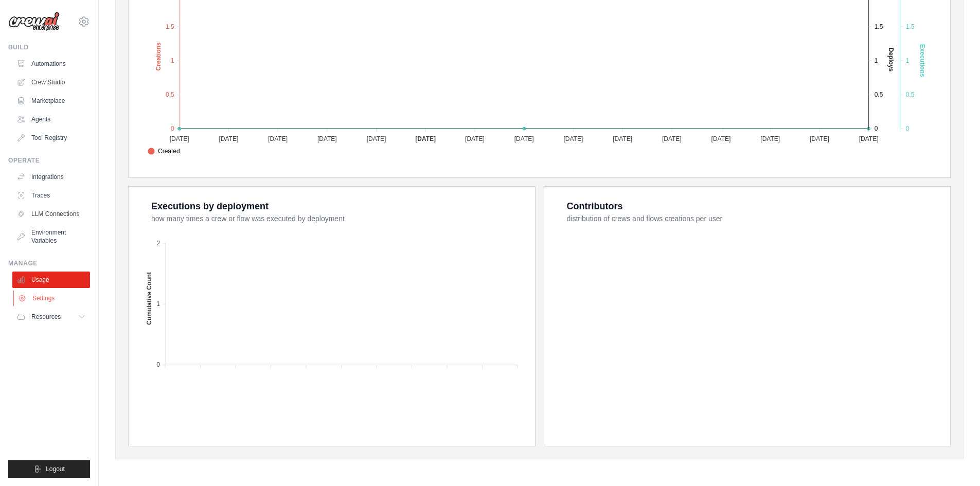 The width and height of the screenshot is (980, 486). I want to click on a: Automations, so click(51, 64).